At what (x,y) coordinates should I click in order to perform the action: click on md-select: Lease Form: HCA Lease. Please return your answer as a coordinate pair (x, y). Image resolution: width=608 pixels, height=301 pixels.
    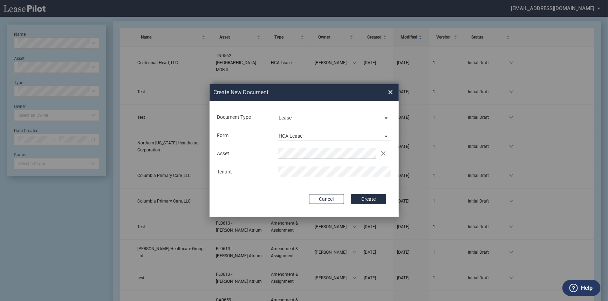
    Looking at the image, I should click on (334, 135).